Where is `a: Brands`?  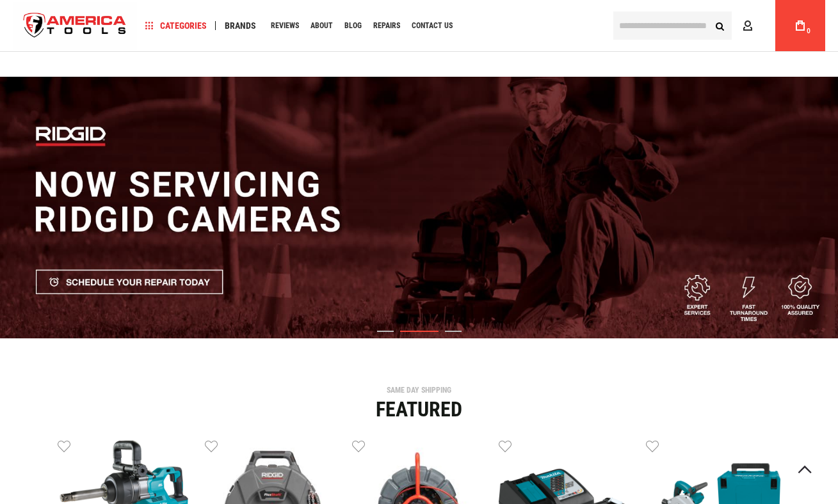 a: Brands is located at coordinates (240, 26).